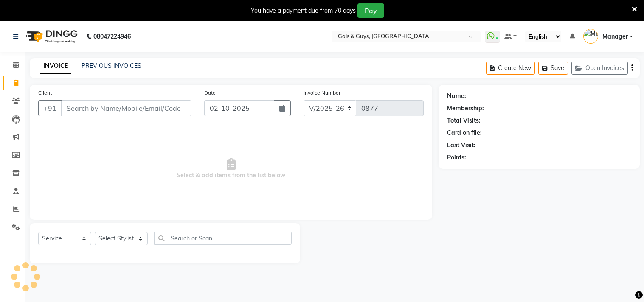 The height and width of the screenshot is (302, 644). What do you see at coordinates (126, 108) in the screenshot?
I see `input: Search by Name/Mobile/Email/Code` at bounding box center [126, 108].